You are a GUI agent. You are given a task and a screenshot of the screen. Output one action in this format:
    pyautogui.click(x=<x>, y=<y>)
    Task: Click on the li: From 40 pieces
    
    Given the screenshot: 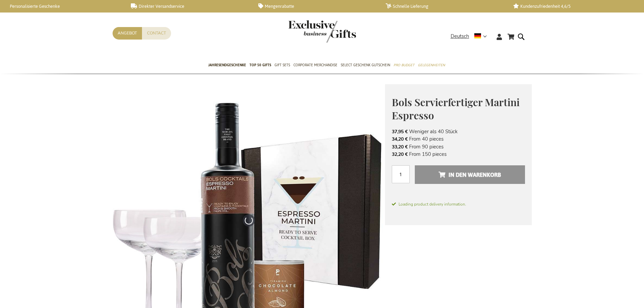 What is the action you would take?
    pyautogui.click(x=458, y=139)
    